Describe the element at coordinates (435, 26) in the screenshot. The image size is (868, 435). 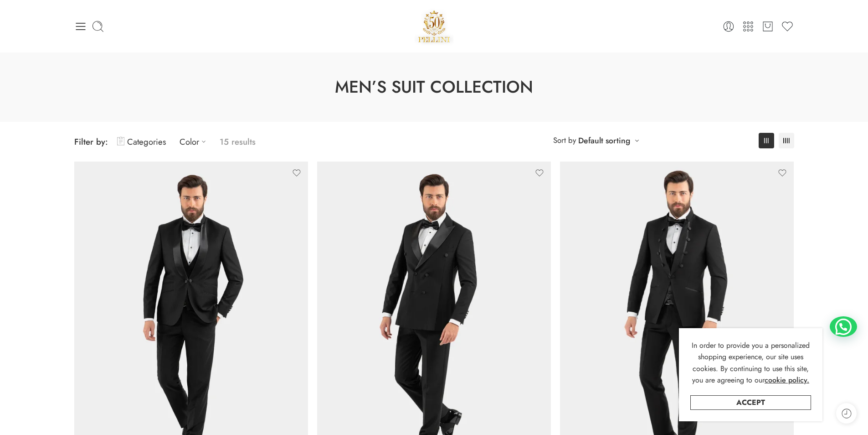
I see `img: Pellini` at that location.